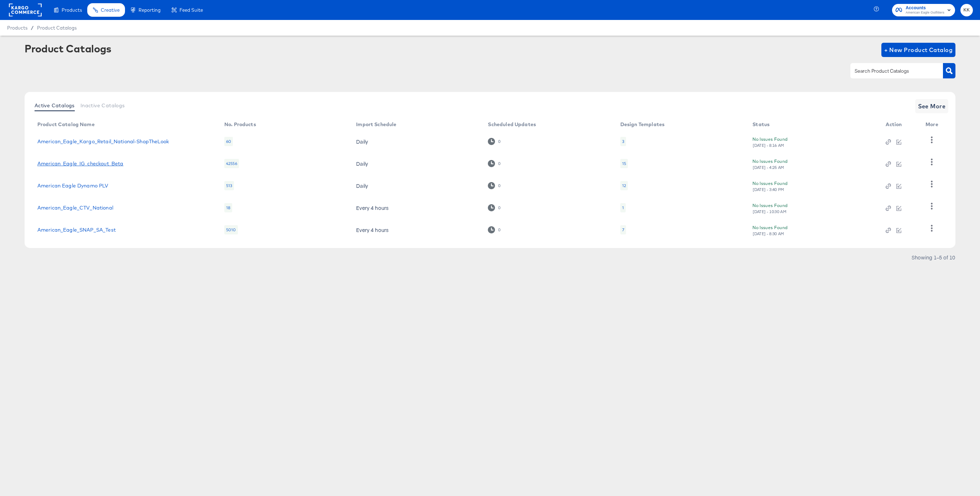 Image resolution: width=980 pixels, height=496 pixels. I want to click on span: Accounts, so click(925, 8).